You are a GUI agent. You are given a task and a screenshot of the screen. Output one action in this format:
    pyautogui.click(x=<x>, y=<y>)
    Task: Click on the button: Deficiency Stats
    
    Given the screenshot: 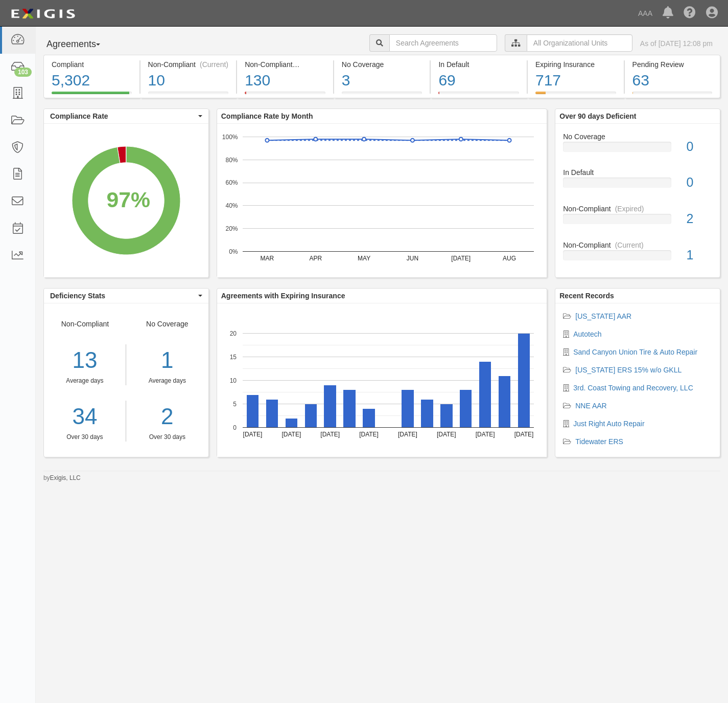 What is the action you would take?
    pyautogui.click(x=127, y=296)
    